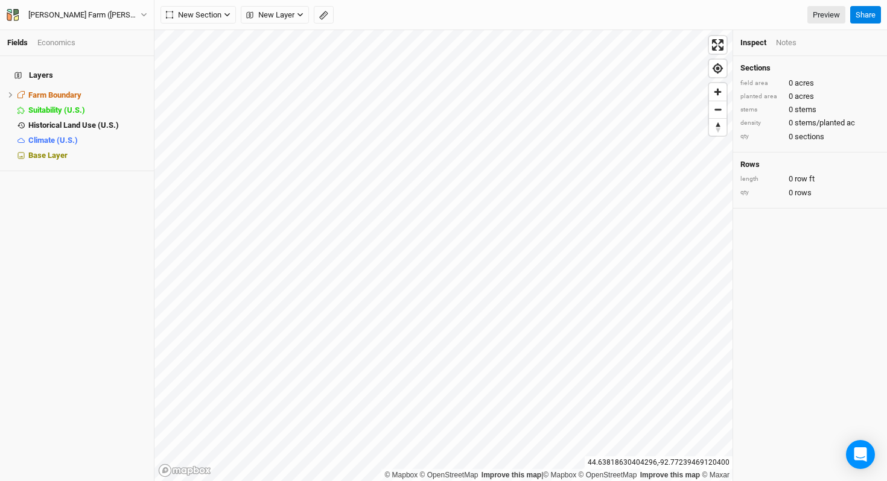 This screenshot has height=481, width=887. I want to click on span: Climate (U.S.), so click(53, 140).